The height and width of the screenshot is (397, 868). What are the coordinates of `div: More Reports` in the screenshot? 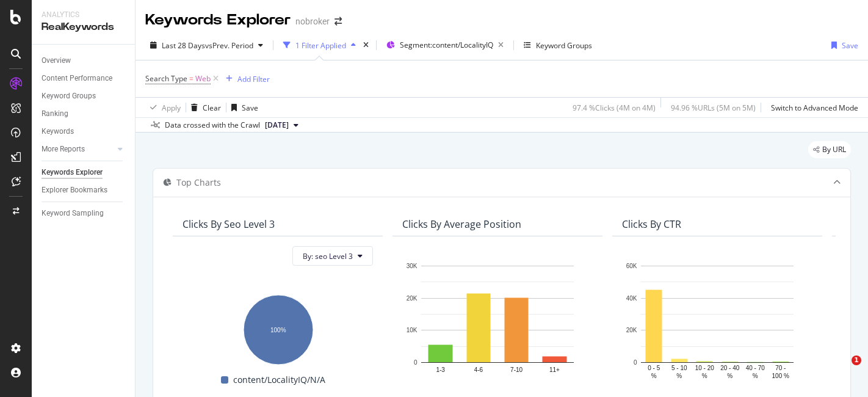 It's located at (63, 149).